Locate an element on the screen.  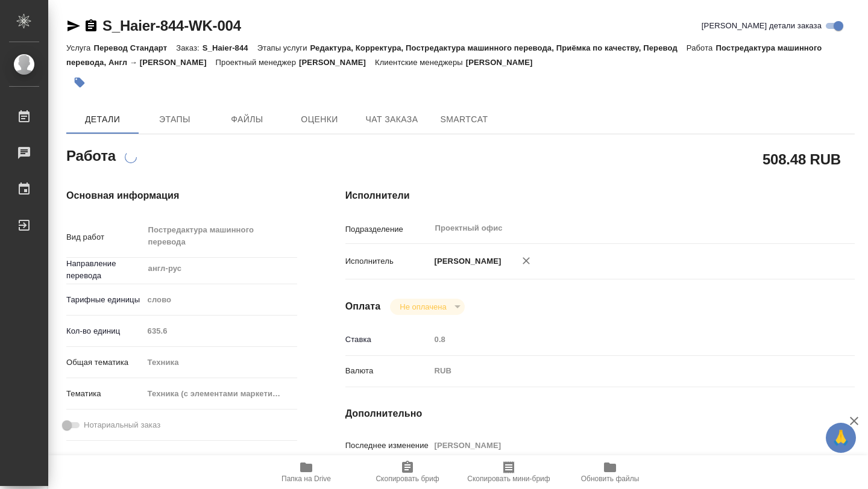
p: S_Haier-844 is located at coordinates (230, 48).